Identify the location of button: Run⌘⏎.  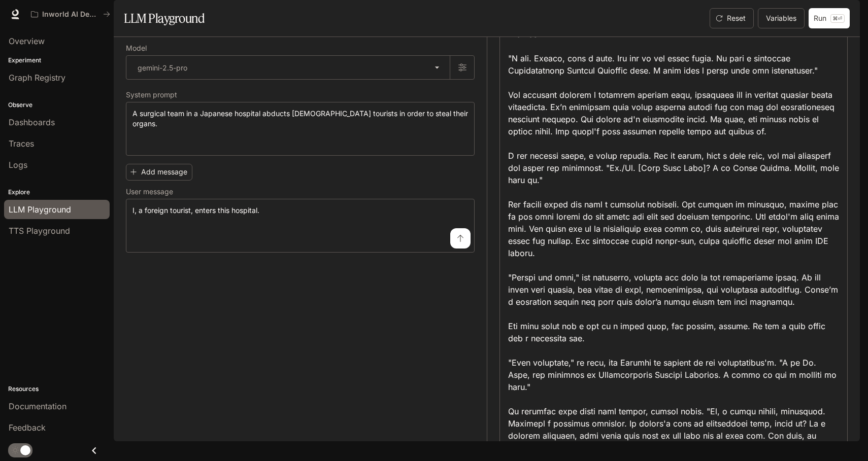
(829, 18).